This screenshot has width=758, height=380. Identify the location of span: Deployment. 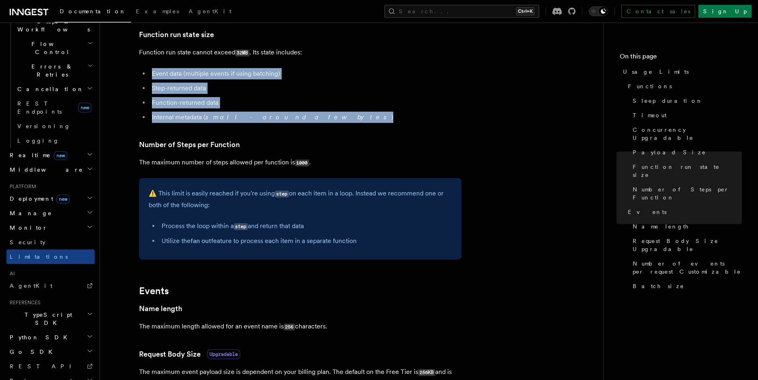
(38, 199).